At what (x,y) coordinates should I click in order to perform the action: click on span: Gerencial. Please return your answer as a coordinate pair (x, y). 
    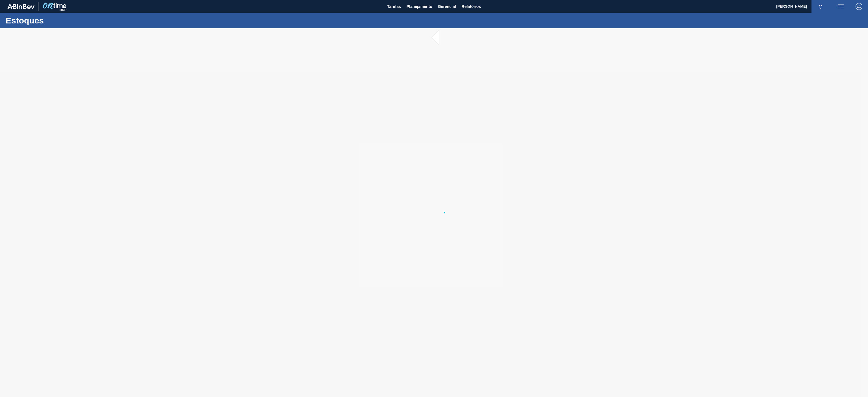
    Looking at the image, I should click on (447, 6).